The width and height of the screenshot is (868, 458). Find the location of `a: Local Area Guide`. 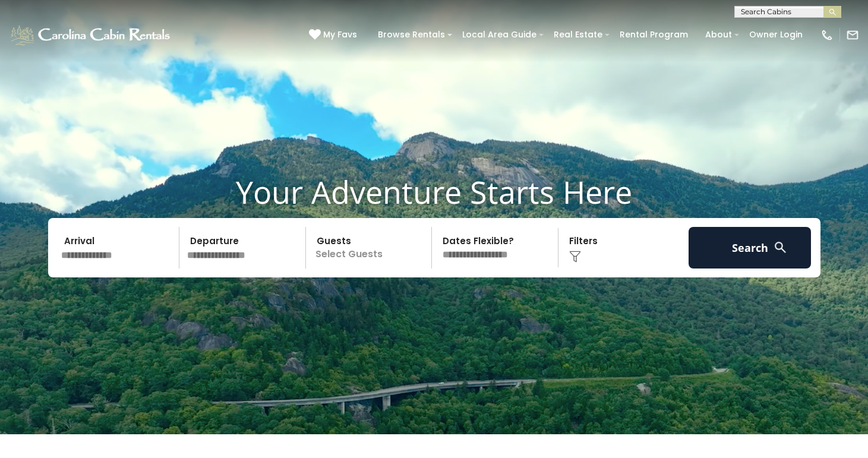

a: Local Area Guide is located at coordinates (500, 34).